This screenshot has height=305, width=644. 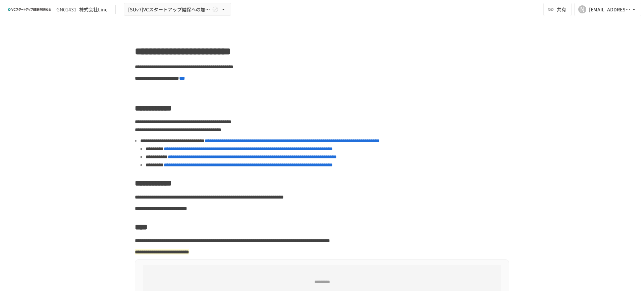 What do you see at coordinates (562, 9) in the screenshot?
I see `span: 共有` at bounding box center [562, 9].